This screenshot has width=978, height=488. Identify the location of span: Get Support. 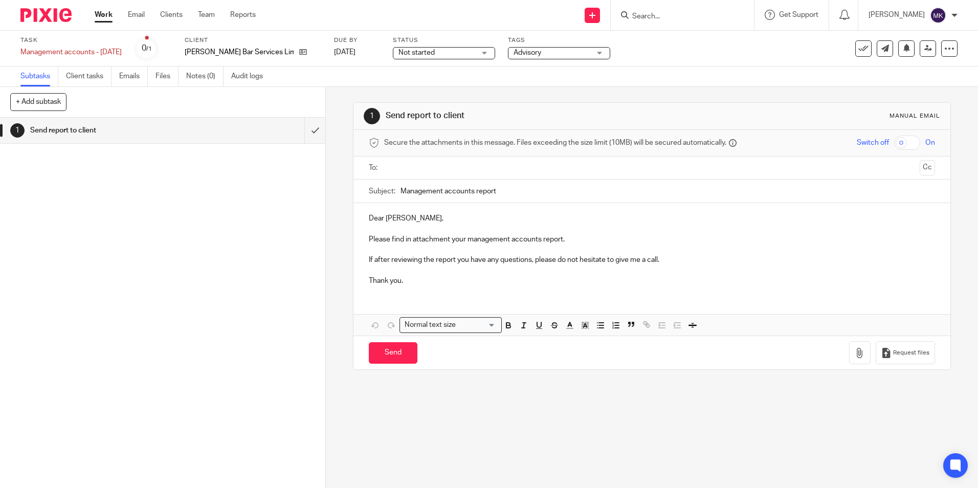
(799, 15).